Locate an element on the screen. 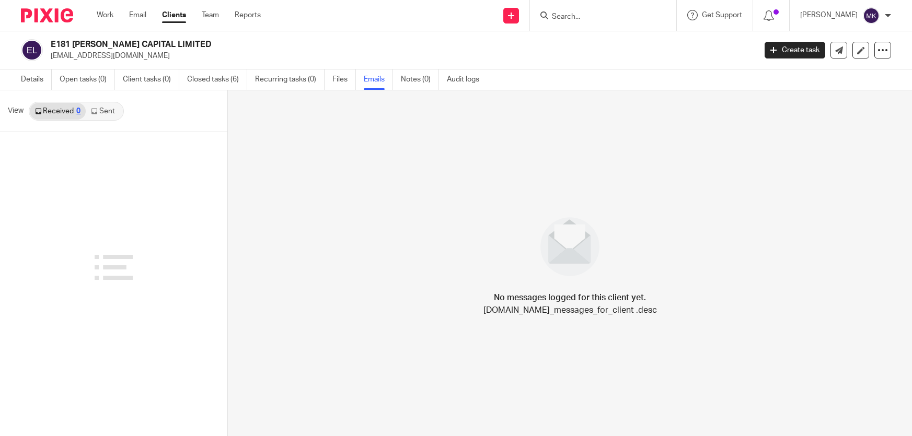  h4: No messages logged for this client yet. is located at coordinates (570, 298).